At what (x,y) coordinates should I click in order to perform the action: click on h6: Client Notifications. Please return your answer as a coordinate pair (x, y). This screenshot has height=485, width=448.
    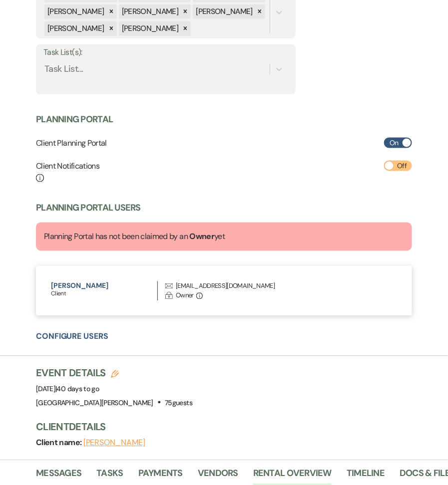
    Looking at the image, I should click on (67, 172).